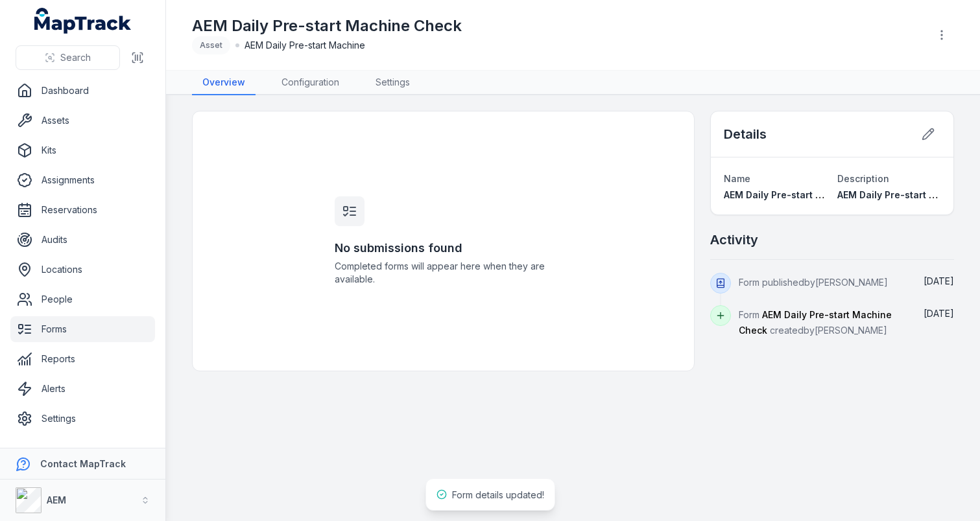 The image size is (980, 521). I want to click on span: Name, so click(737, 178).